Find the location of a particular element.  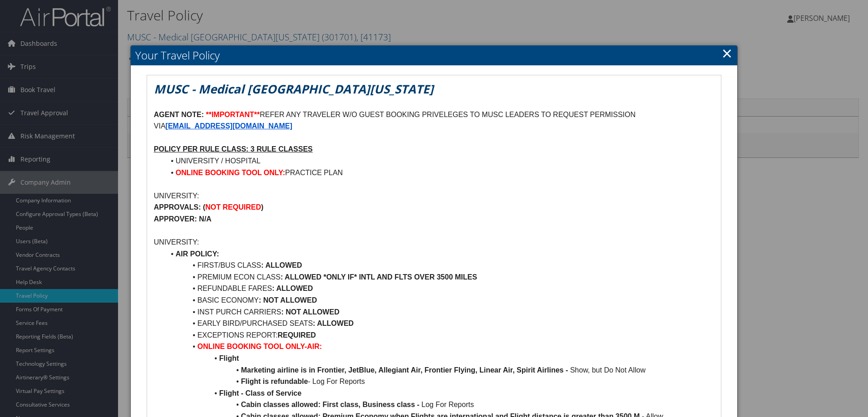

strong: Flight is refundable is located at coordinates (275, 382).